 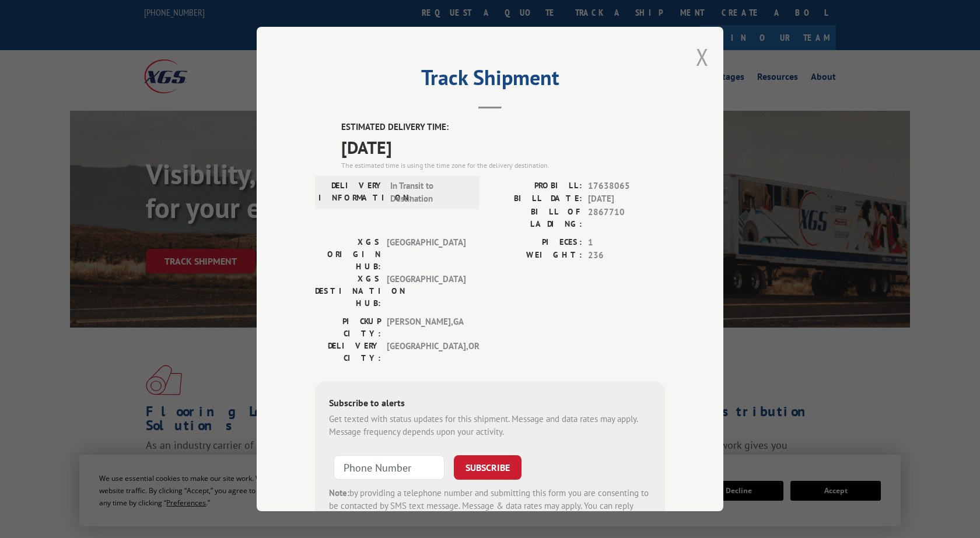 What do you see at coordinates (339, 492) in the screenshot?
I see `strong: Note:` at bounding box center [339, 492].